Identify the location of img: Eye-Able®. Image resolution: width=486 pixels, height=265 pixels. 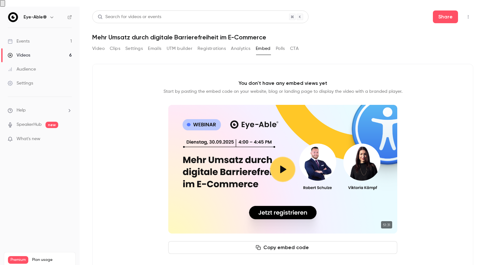
(13, 17).